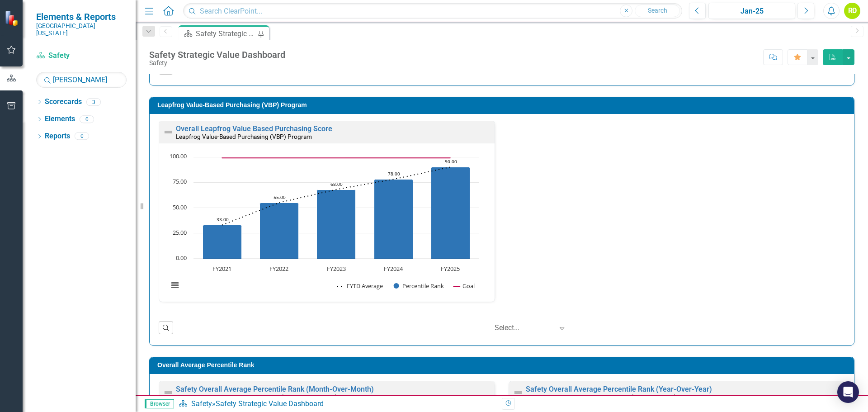 The image size is (868, 412). Describe the element at coordinates (179, 233) in the screenshot. I see `text: 25.00` at that location.